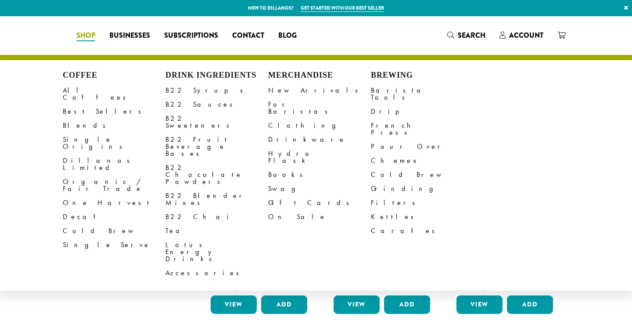 The width and height of the screenshot is (632, 331). I want to click on a: B22 Chocolate Powders, so click(217, 175).